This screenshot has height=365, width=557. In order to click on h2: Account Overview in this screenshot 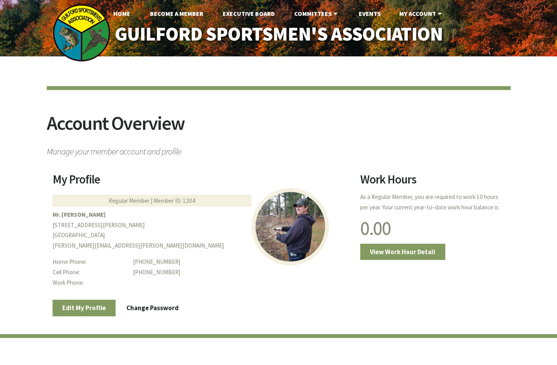, I will do `click(279, 128)`.